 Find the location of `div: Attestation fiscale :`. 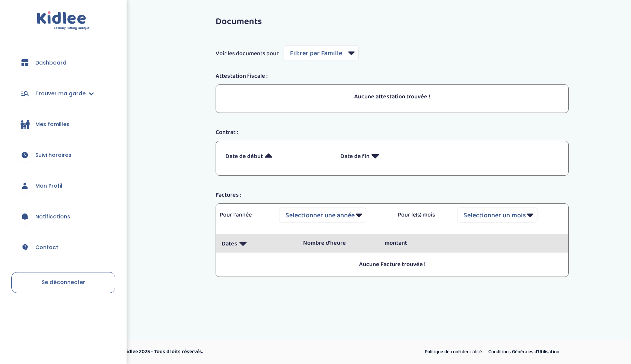

div: Attestation fiscale : is located at coordinates (392, 76).